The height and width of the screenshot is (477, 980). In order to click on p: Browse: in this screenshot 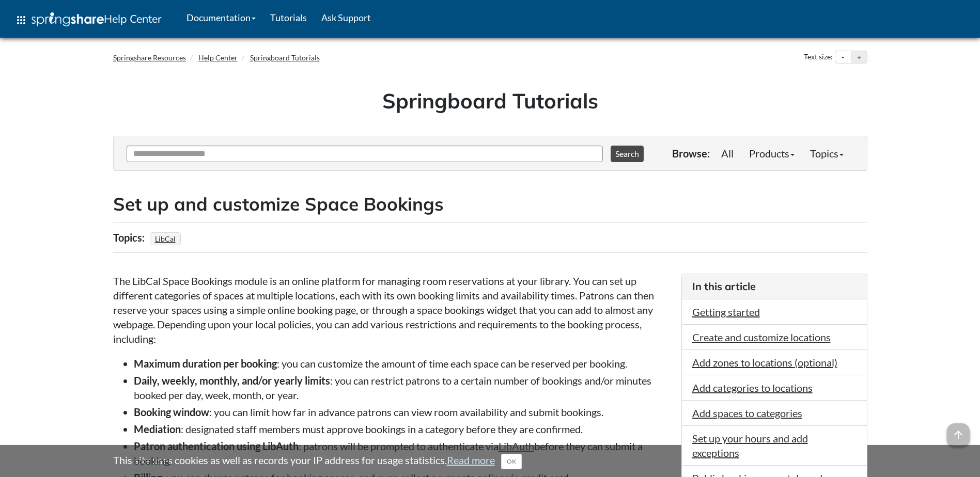, I will do `click(690, 154)`.